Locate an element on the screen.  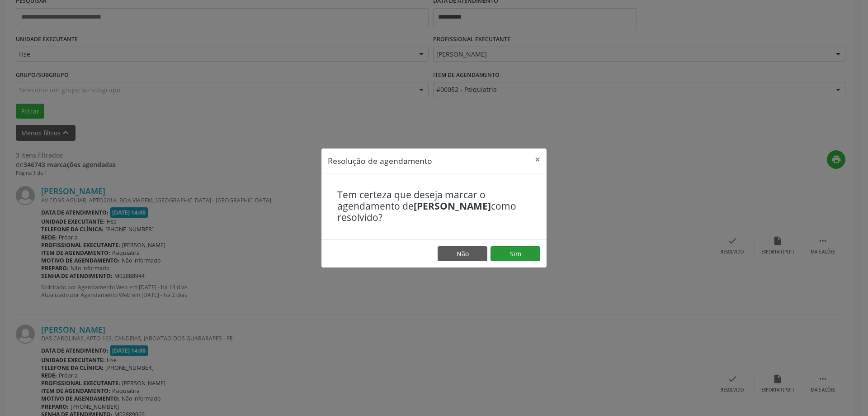
button: Sim is located at coordinates (515, 254).